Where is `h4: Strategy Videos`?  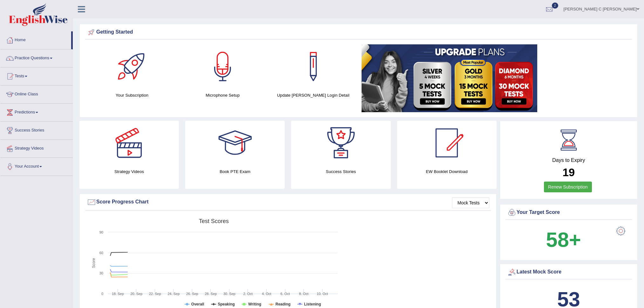 h4: Strategy Videos is located at coordinates (129, 171).